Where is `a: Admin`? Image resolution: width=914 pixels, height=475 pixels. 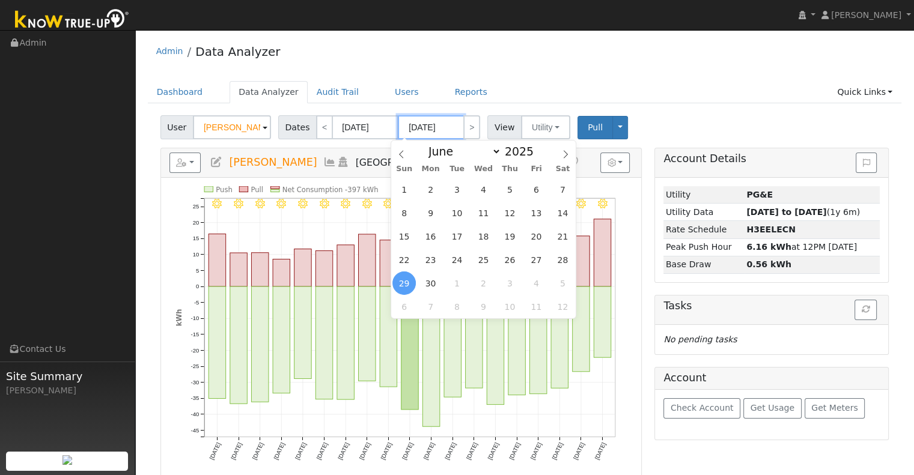 a: Admin is located at coordinates (170, 51).